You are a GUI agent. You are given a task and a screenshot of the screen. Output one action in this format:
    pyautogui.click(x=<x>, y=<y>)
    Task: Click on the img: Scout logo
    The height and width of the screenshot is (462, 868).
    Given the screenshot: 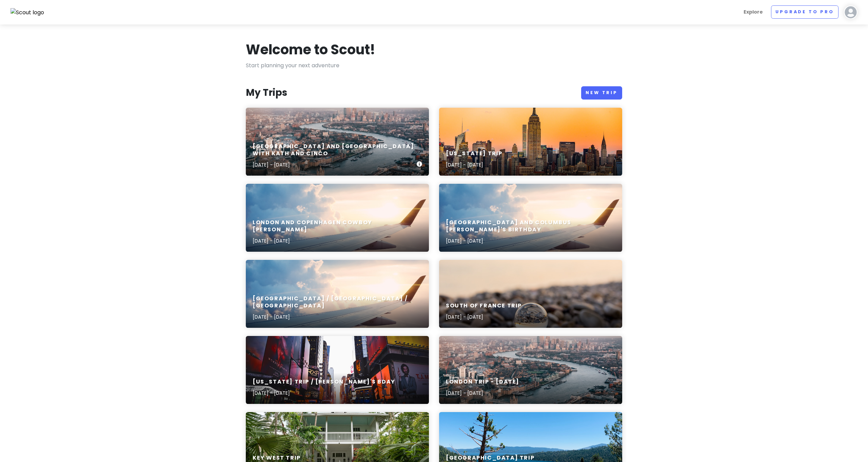 What is the action you would take?
    pyautogui.click(x=27, y=13)
    